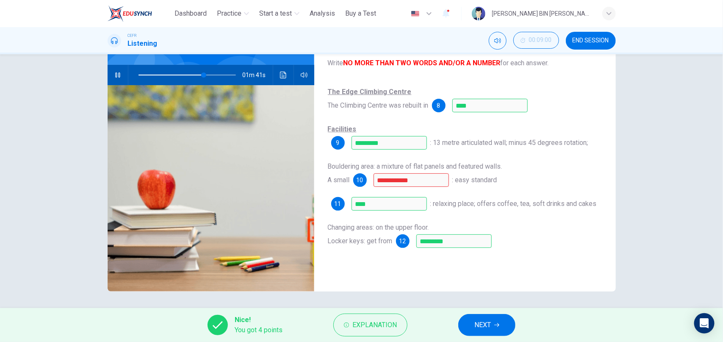  Describe the element at coordinates (338, 143) in the screenshot. I see `span: 9` at that location.